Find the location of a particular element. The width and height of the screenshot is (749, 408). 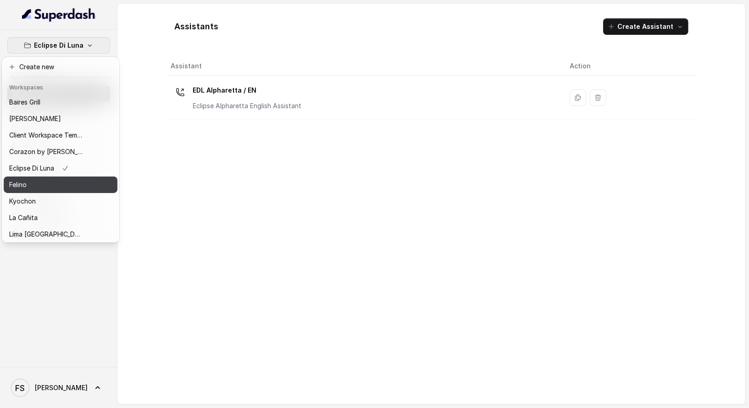

div: Eclipse Di Luna is located at coordinates (61, 149).